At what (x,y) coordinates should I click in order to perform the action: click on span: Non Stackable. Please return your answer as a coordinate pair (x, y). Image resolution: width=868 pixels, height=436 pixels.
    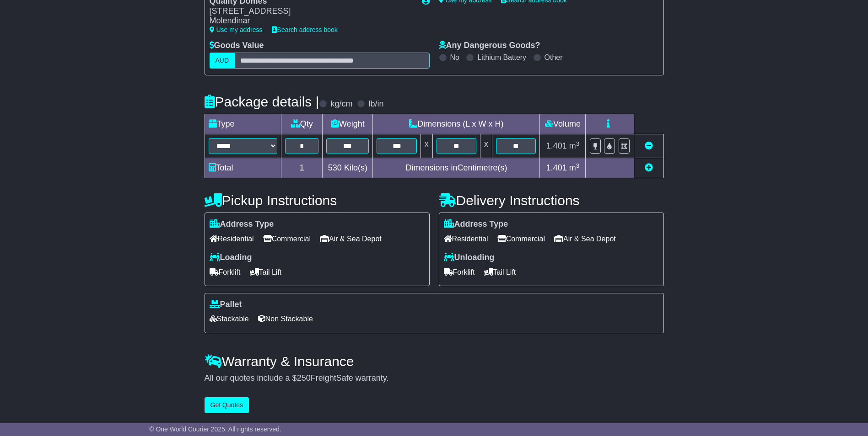
    Looking at the image, I should click on (286, 318).